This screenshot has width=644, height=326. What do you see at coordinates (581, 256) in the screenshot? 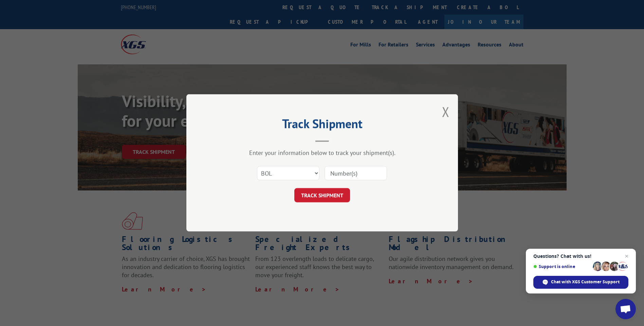
I see `span: Questions? Chat with us!` at bounding box center [581, 256].